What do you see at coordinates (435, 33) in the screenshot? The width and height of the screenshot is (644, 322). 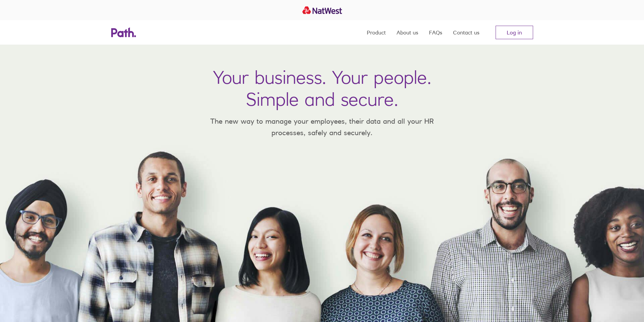 I see `a: FAQs` at bounding box center [435, 33].